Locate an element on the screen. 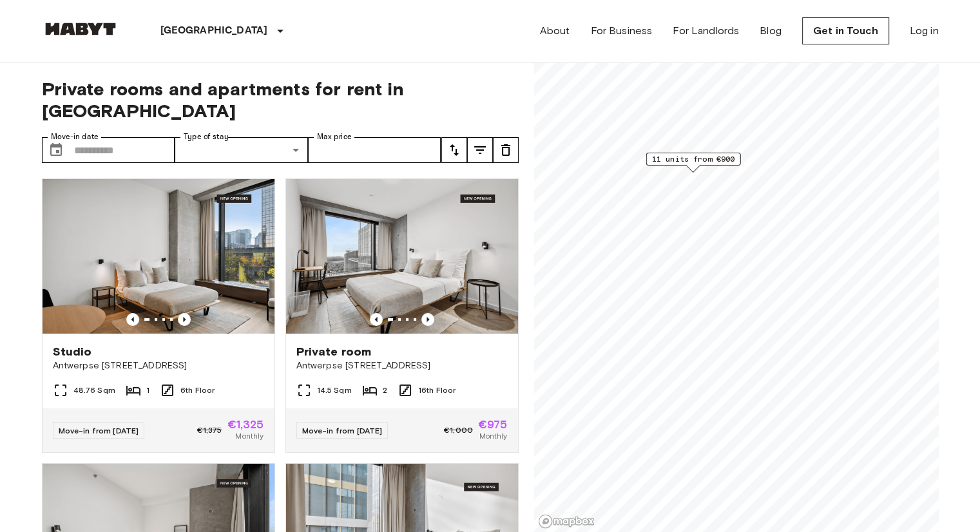  img: Marketing picture of unit BE-23-003-013-001 is located at coordinates (158, 256).